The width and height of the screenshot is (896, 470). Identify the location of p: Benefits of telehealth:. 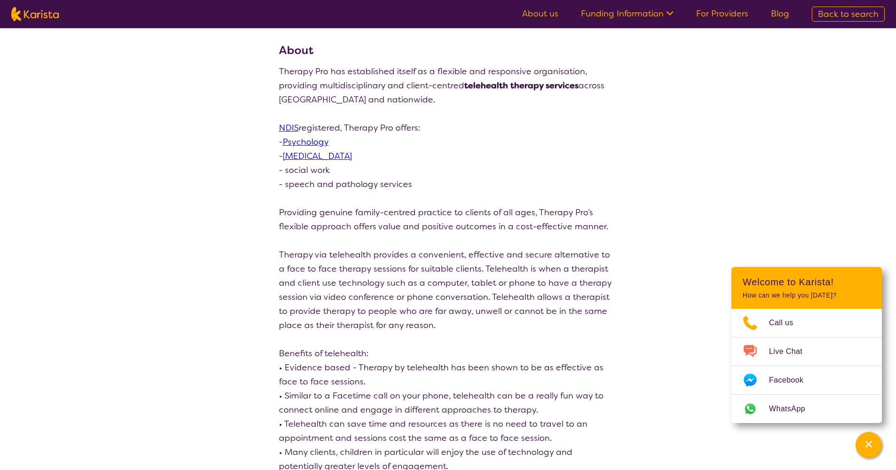
(448, 354).